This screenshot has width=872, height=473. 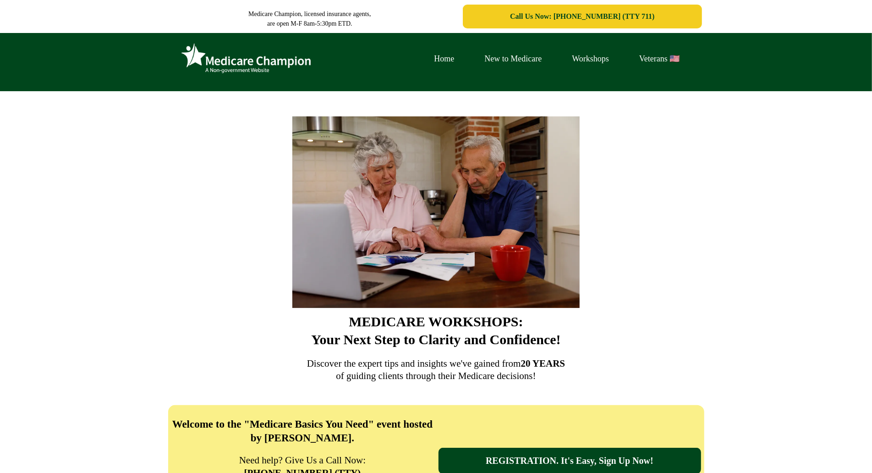 What do you see at coordinates (444, 59) in the screenshot?
I see `a: Home` at bounding box center [444, 59].